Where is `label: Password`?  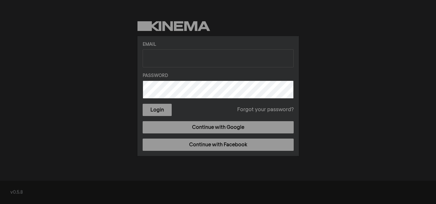
label: Password is located at coordinates (218, 76).